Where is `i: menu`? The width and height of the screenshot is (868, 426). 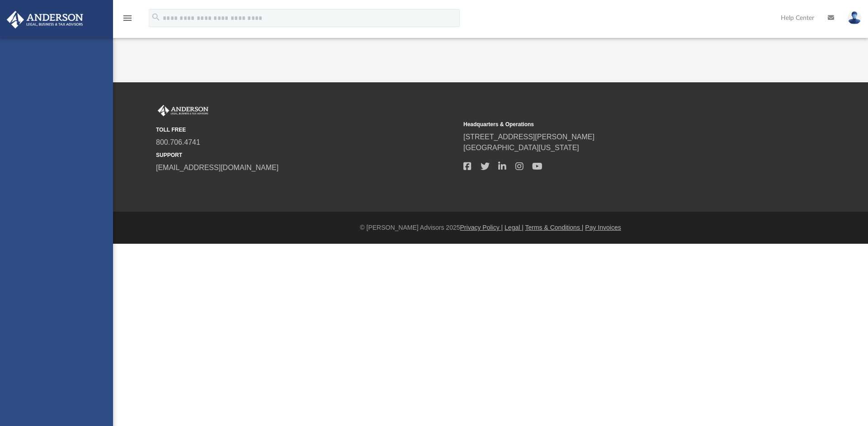 i: menu is located at coordinates (127, 18).